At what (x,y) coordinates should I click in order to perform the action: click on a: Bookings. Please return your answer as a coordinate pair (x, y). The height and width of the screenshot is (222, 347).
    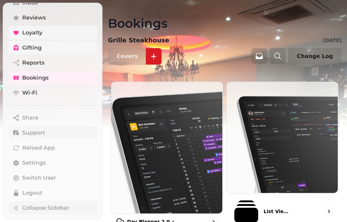
    Looking at the image, I should click on (53, 78).